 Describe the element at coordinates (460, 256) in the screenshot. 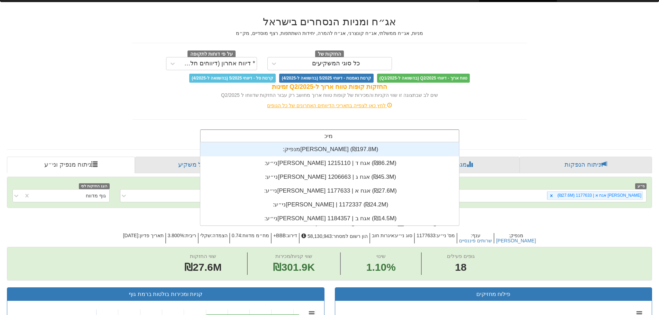

I see `span: גופים פעילים` at that location.